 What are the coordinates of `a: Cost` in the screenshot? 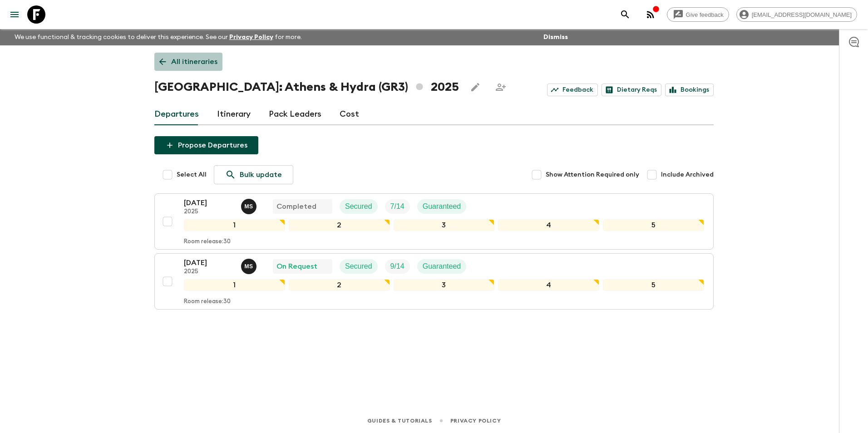 It's located at (349, 115).